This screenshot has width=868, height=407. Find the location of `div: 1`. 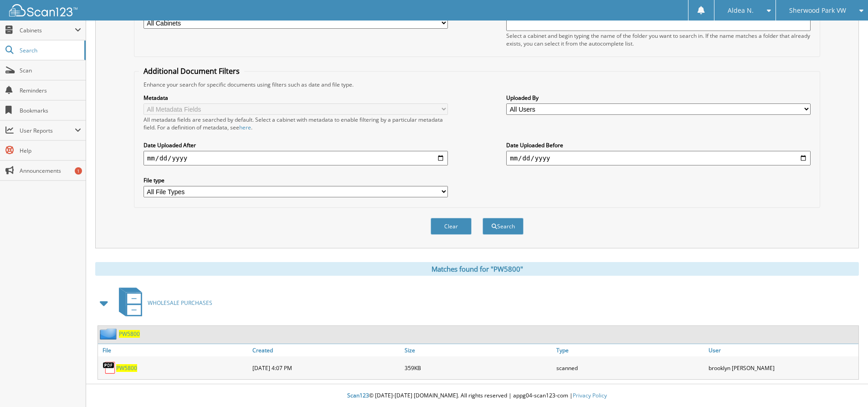

div: 1 is located at coordinates (78, 171).